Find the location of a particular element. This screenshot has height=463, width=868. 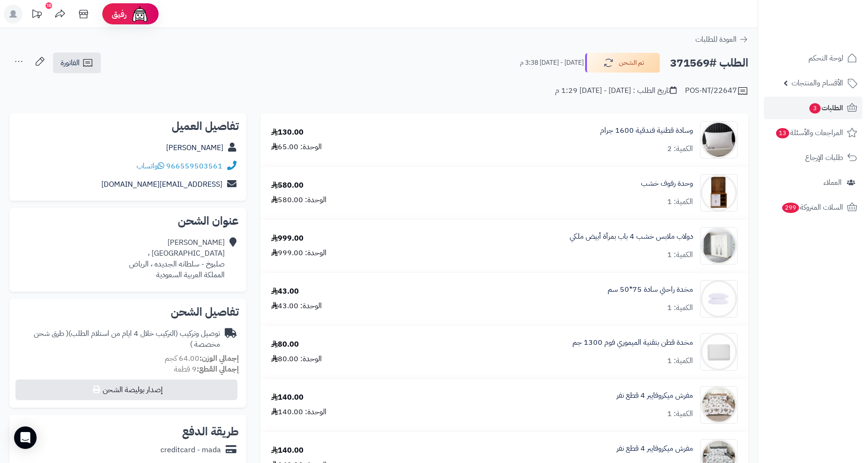

span: العودة للطلبات is located at coordinates (716, 40).